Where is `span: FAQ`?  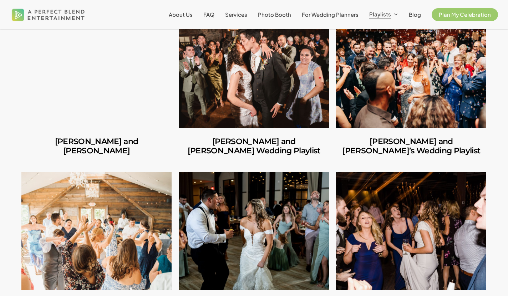 span: FAQ is located at coordinates (209, 14).